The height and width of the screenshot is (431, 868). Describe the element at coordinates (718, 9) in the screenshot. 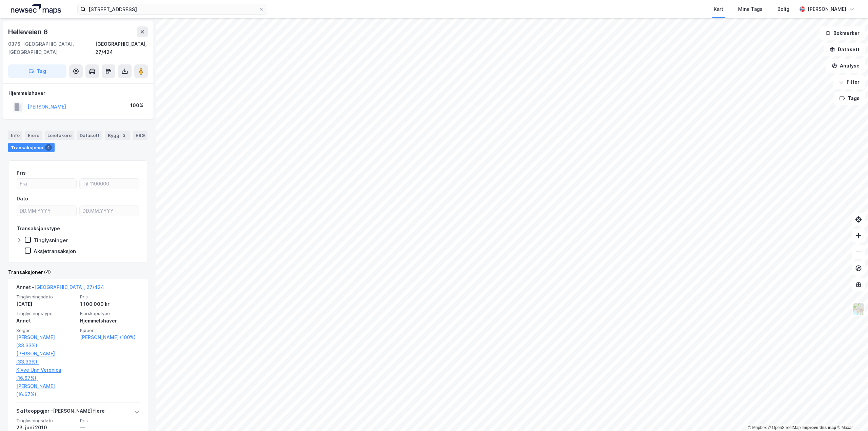

I see `div: Kart` at that location.